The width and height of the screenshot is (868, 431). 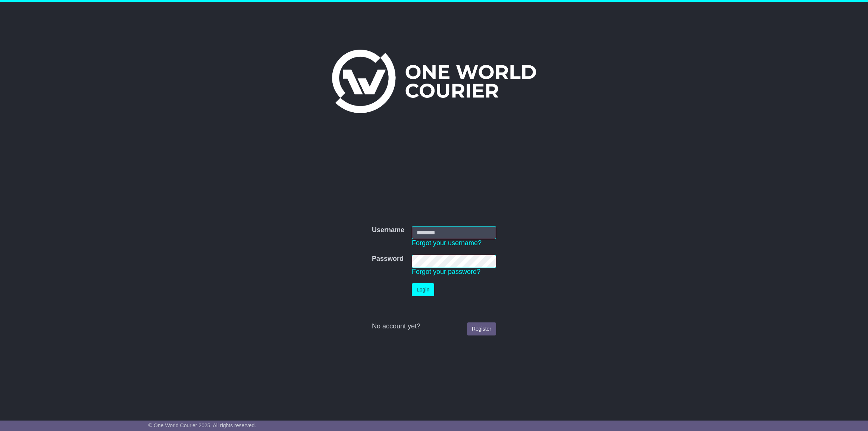 I want to click on span: © One World Courier 2025. All rights reserved., so click(x=202, y=426).